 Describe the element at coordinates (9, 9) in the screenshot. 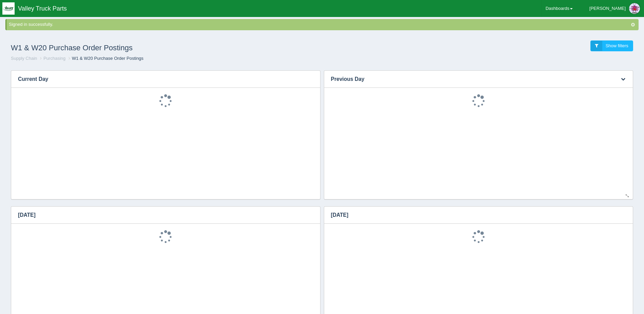

I see `img: q1blfpkbivjhsugxdrfq.png` at that location.